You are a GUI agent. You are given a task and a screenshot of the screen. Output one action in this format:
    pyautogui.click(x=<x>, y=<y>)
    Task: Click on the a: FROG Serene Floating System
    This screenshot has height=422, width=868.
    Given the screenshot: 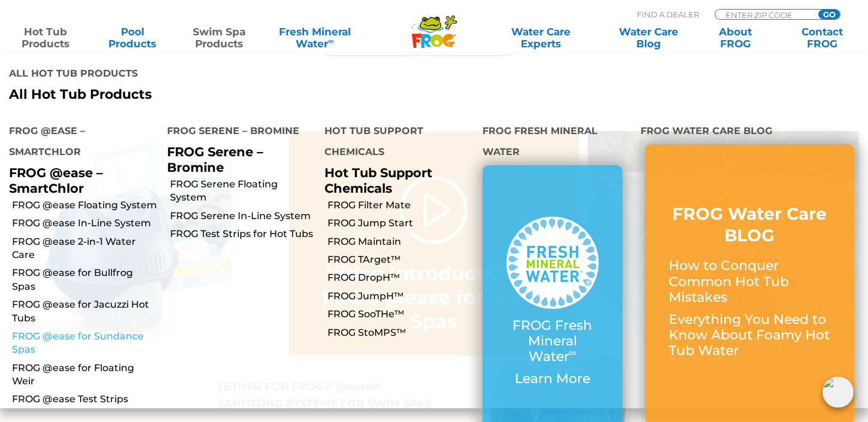 What is the action you would take?
    pyautogui.click(x=243, y=191)
    